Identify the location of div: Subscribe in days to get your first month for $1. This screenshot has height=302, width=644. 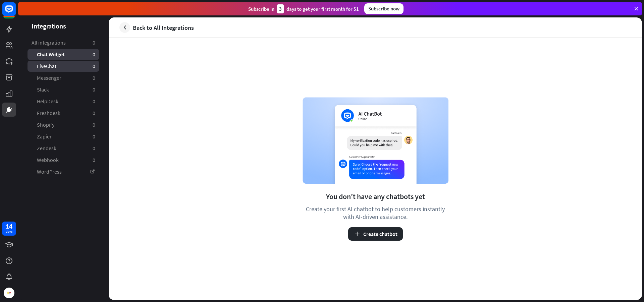
(303, 9).